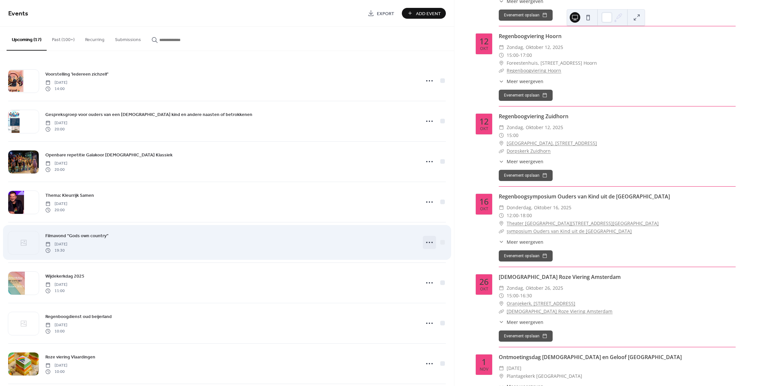 The height and width of the screenshot is (386, 757). What do you see at coordinates (526, 216) in the screenshot?
I see `span: 18:00` at bounding box center [526, 216].